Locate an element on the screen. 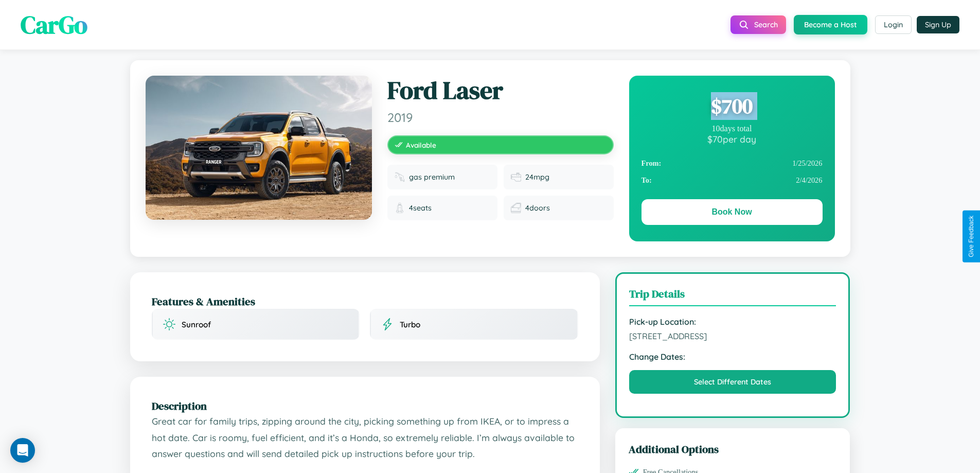 This screenshot has height=473, width=980. span: 24 mpg is located at coordinates (537, 177).